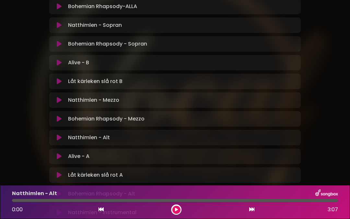  What do you see at coordinates (95, 175) in the screenshot?
I see `p: Låt kärleken slå rot A` at bounding box center [95, 175].